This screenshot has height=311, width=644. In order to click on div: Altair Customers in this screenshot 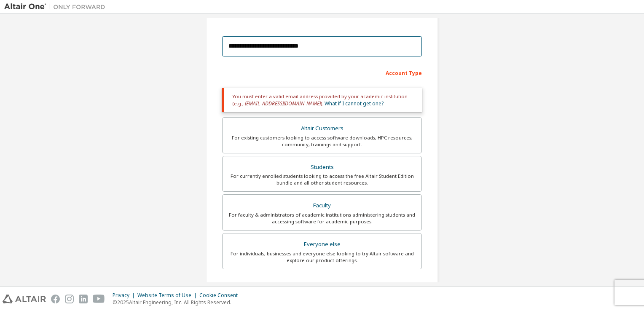, I will do `click(322, 128)`.